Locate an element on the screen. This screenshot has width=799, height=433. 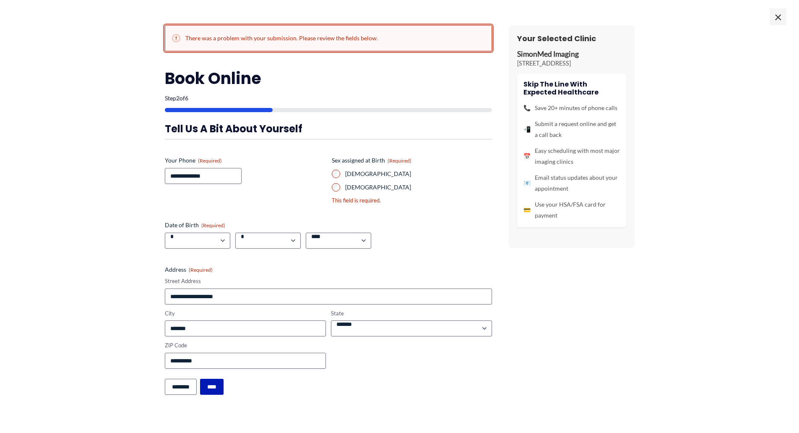
li: Email status updates about your appointment is located at coordinates (572, 183).